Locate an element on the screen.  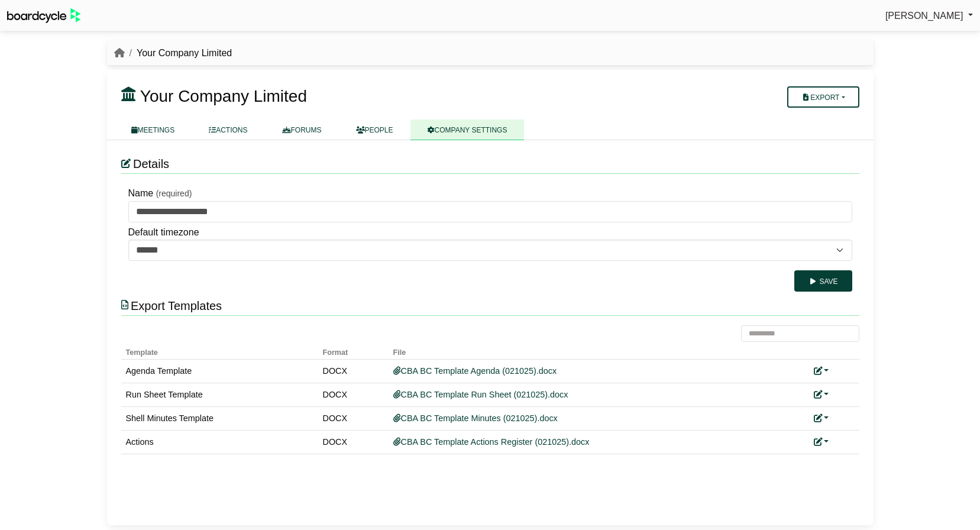
a: CBA BC Template Agenda (021025).docx is located at coordinates (475, 371).